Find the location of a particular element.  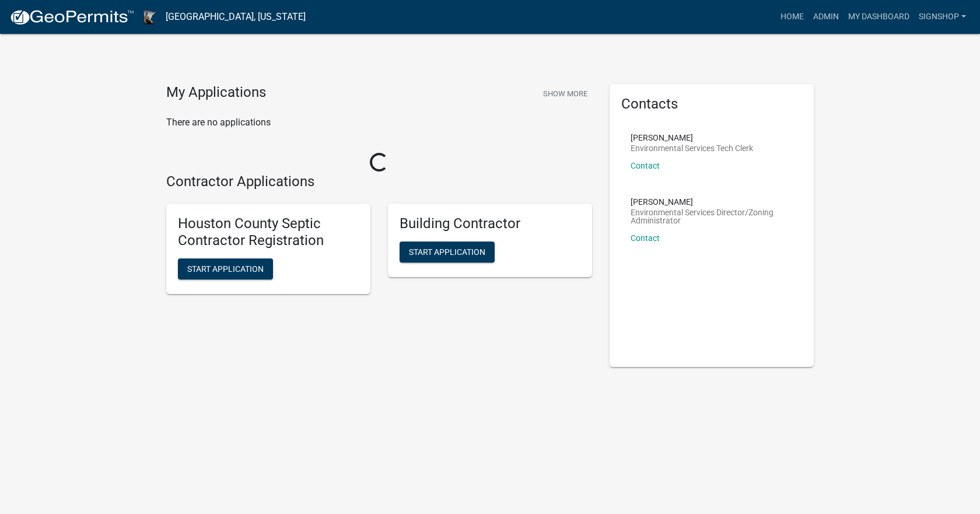

img: Houston County, Minnesota is located at coordinates (150, 16).